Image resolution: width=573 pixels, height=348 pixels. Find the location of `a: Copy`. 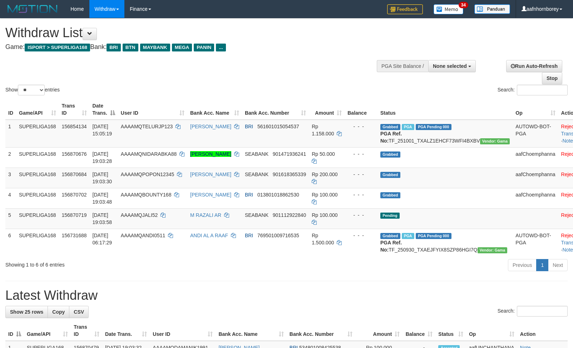

a: Copy is located at coordinates (58, 312).